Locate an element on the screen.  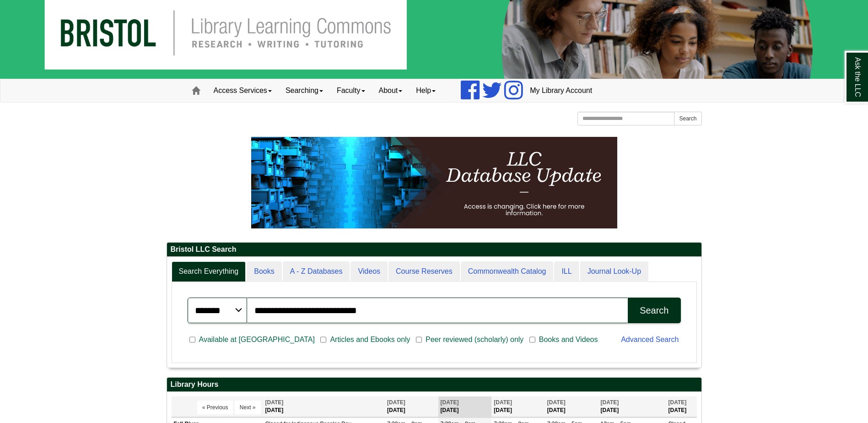
a: Advanced Search is located at coordinates (650, 339).